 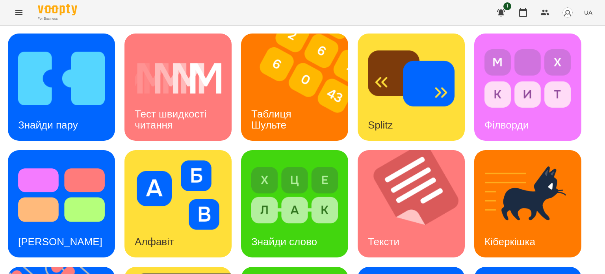 What do you see at coordinates (19, 13) in the screenshot?
I see `button: Menu` at bounding box center [19, 13].